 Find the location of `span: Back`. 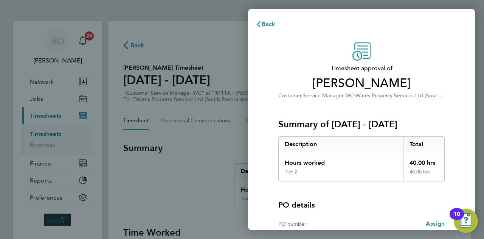

span: Back is located at coordinates (269, 24).